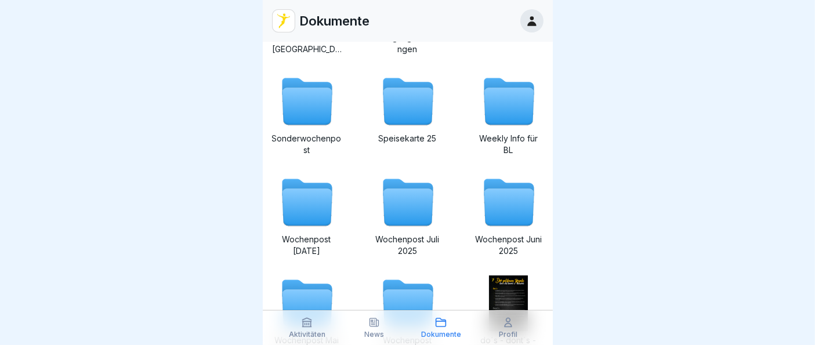 The height and width of the screenshot is (345, 815). Describe the element at coordinates (408, 139) in the screenshot. I see `p: Speisekarte 25` at that location.